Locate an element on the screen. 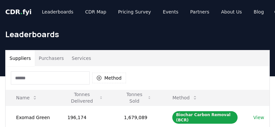 Image resolution: width=275 pixels, height=127 pixels. button: Purchasers is located at coordinates (51, 58).